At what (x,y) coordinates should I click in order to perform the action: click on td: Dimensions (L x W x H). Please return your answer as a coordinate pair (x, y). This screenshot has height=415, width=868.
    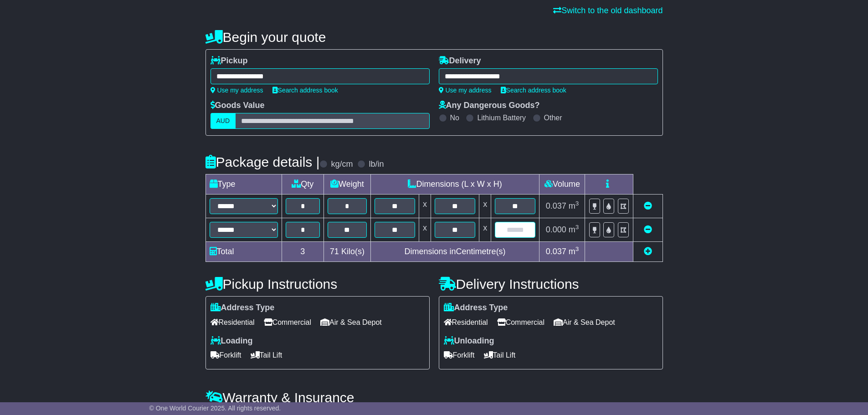
    Looking at the image, I should click on (455, 185).